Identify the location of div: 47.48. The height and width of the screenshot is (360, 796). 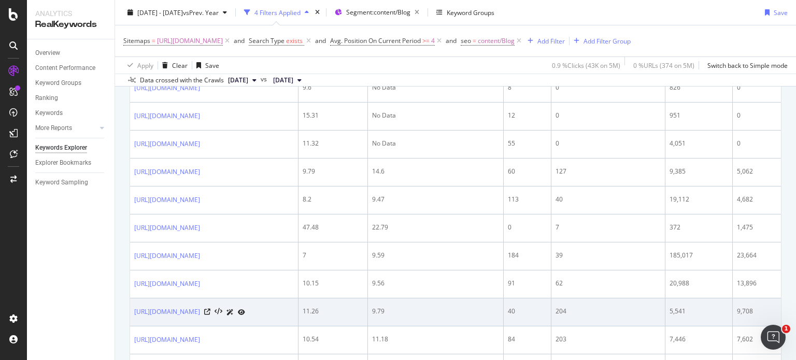
(333, 228).